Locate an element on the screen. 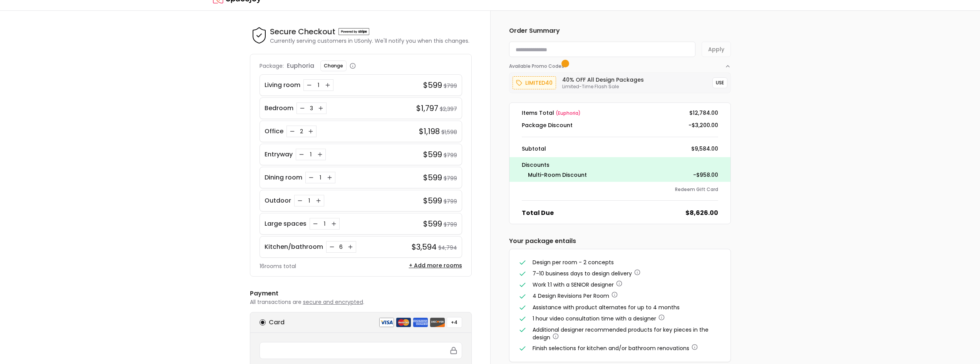  button: Increase quantity for Entryway is located at coordinates (320, 154).